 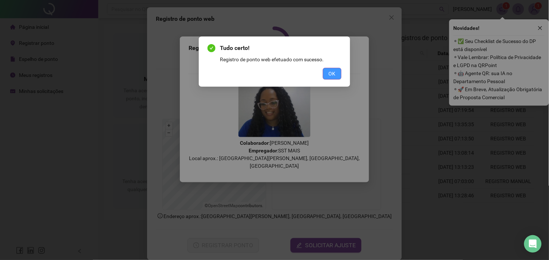 What do you see at coordinates (281, 48) in the screenshot?
I see `span: Tudo certo!` at bounding box center [281, 48].